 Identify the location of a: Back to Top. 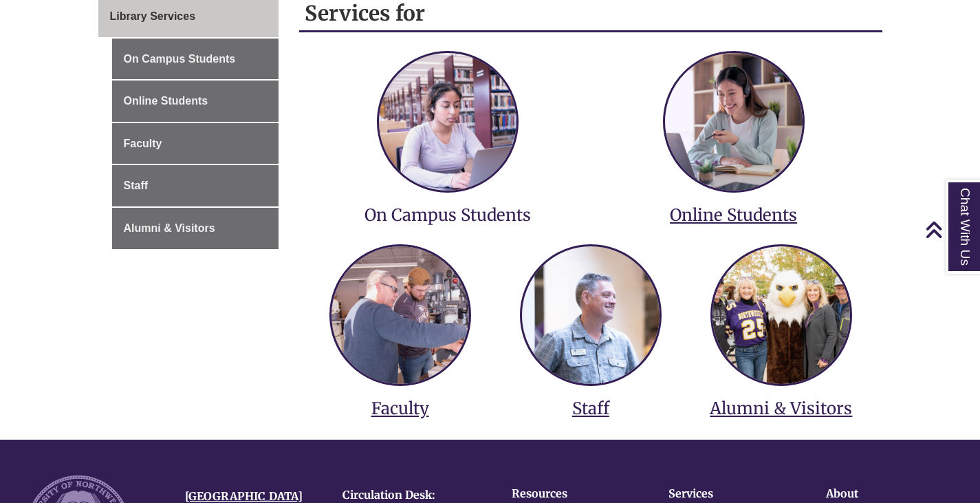
(951, 229).